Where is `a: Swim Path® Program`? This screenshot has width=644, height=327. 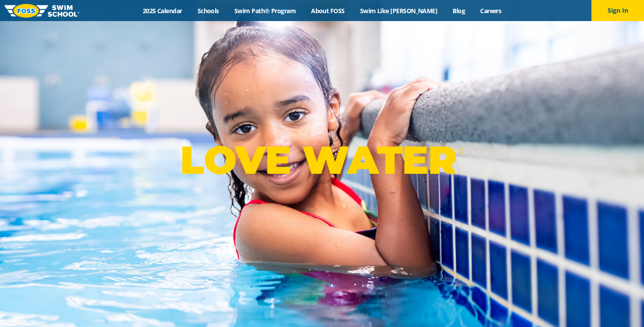 a: Swim Path® Program is located at coordinates (264, 10).